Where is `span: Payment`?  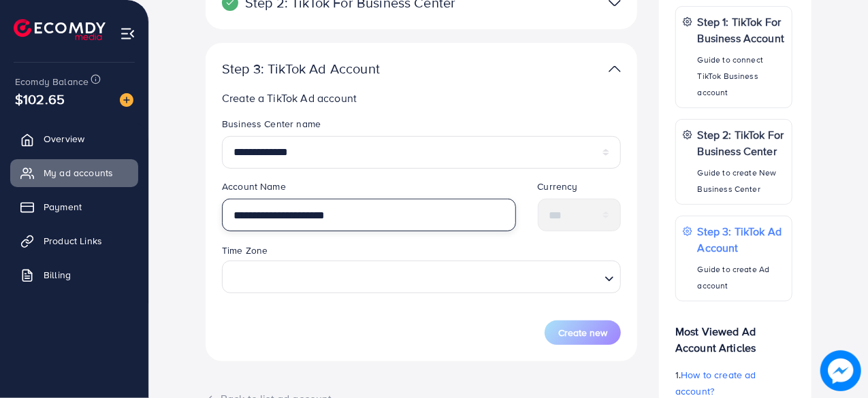 span: Payment is located at coordinates (63, 207).